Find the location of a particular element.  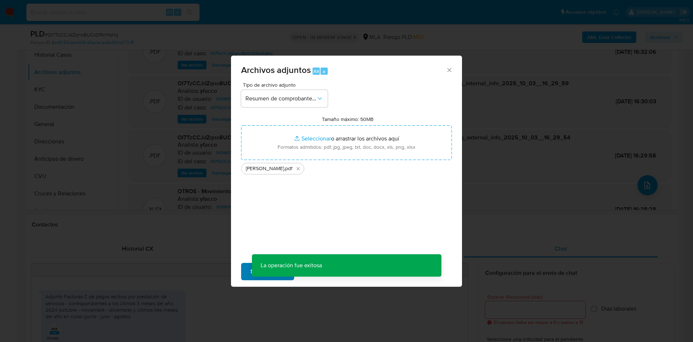

button: Resumen de comprobantes electronicos emitidos ARCA is located at coordinates (285, 99).